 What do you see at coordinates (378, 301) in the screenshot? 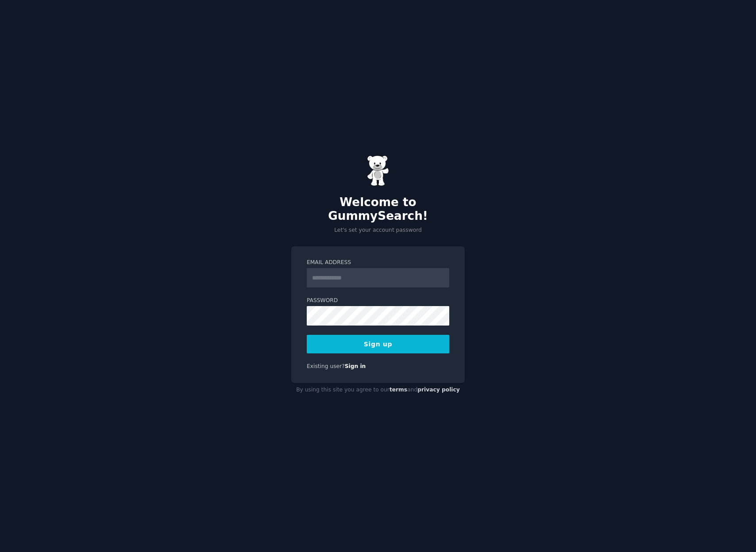
I see `label: Password` at bounding box center [378, 301].